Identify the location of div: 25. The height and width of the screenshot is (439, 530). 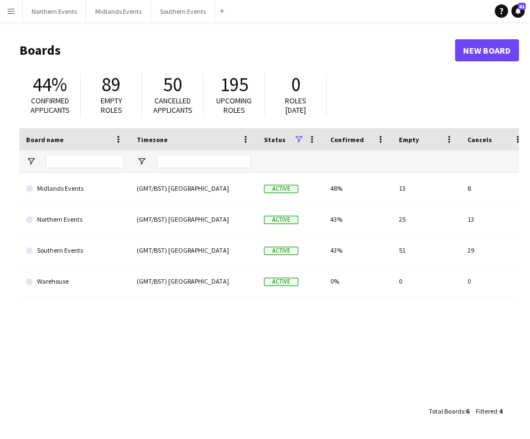
(426, 219).